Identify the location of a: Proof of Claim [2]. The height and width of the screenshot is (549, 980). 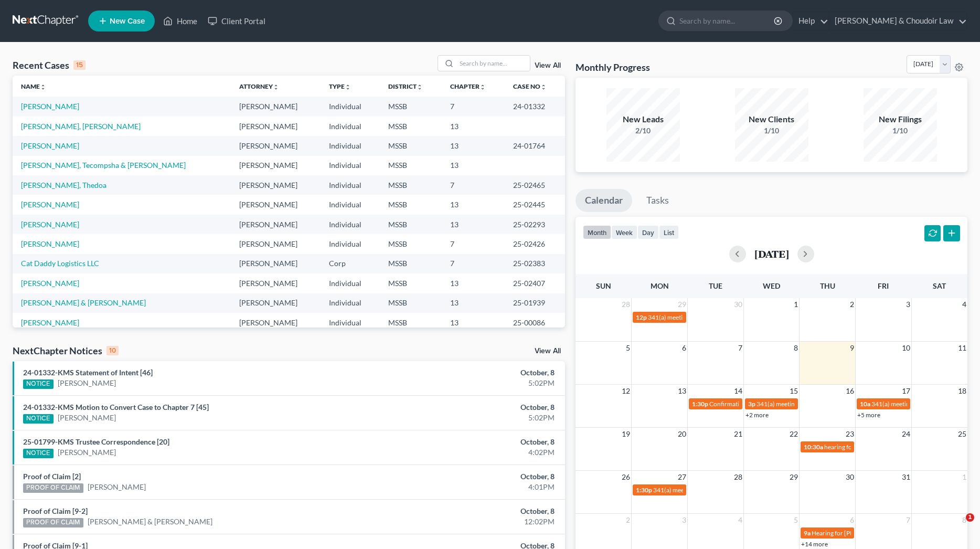
(52, 476).